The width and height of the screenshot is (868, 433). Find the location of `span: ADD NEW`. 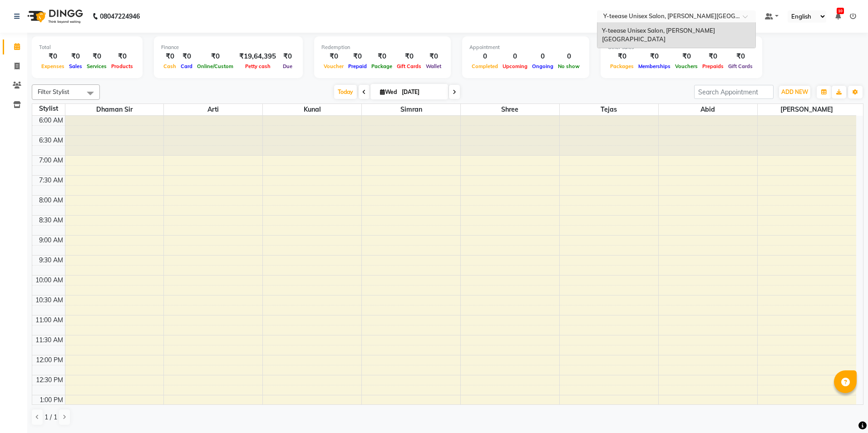

span: ADD NEW is located at coordinates (795, 92).